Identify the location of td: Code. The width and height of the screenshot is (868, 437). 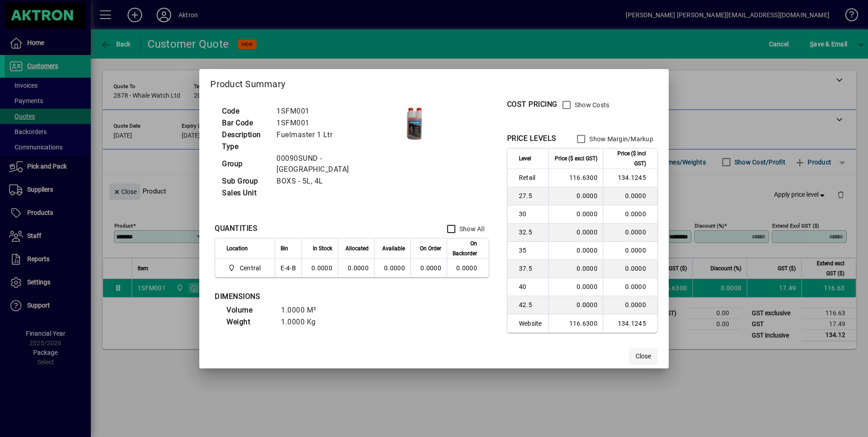
(245, 112).